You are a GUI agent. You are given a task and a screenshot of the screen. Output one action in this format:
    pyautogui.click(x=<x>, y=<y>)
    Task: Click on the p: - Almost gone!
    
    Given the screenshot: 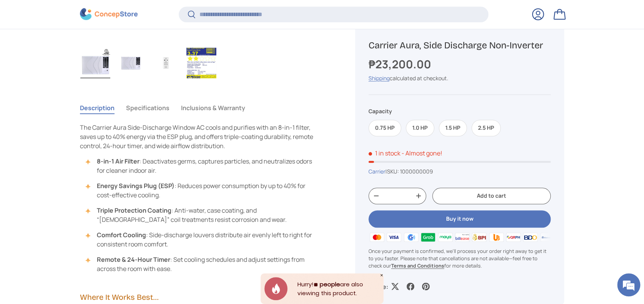 What is the action you would take?
    pyautogui.click(x=421, y=153)
    